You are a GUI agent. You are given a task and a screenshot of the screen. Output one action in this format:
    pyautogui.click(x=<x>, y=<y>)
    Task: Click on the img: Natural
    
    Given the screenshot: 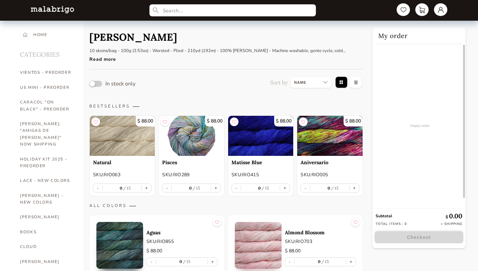 What is the action you would take?
    pyautogui.click(x=122, y=136)
    